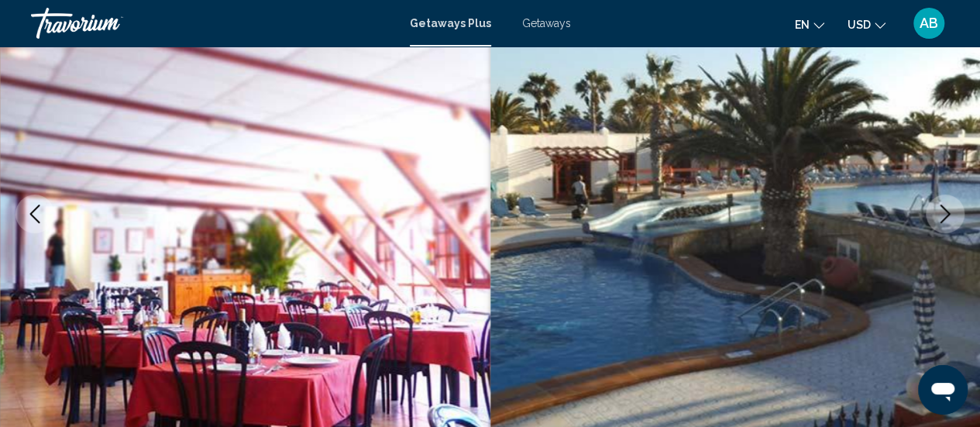  Describe the element at coordinates (546, 23) in the screenshot. I see `a: Getaways` at that location.